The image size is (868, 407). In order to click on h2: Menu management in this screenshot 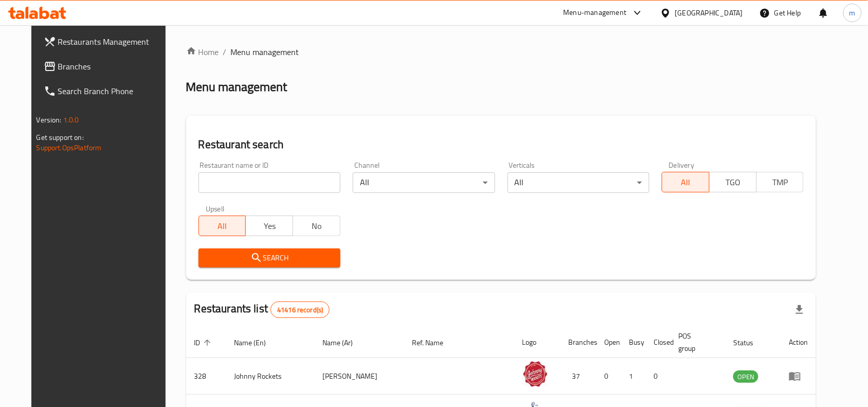, I will do `click(237, 87)`.